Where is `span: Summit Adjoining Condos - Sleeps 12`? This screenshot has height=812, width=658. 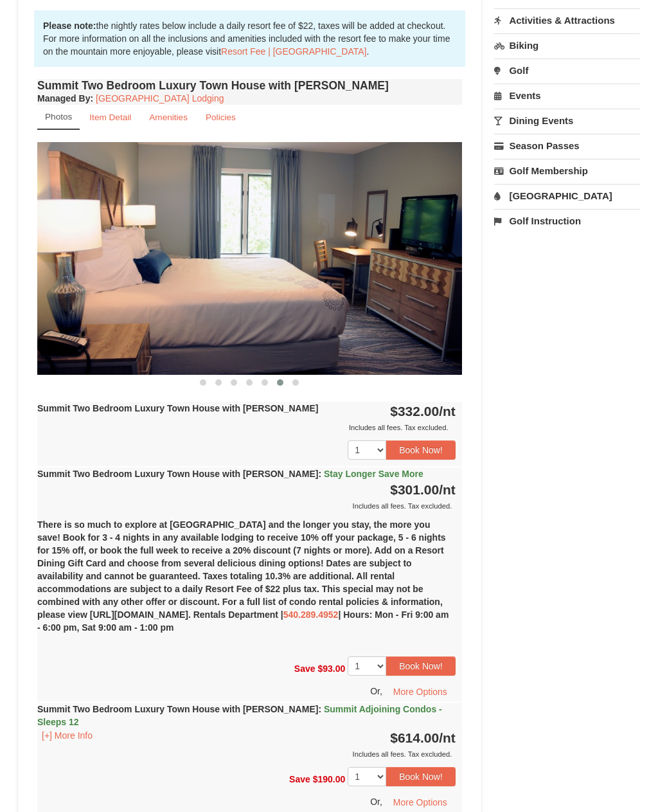
span: Summit Adjoining Condos - Sleeps 12 is located at coordinates (239, 716).